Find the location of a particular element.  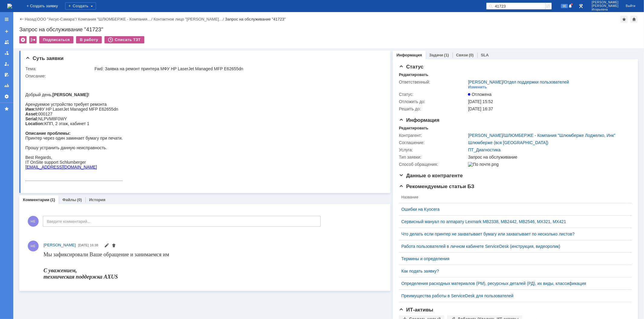

a: Заявки в моей ответственности is located at coordinates (7, 53).